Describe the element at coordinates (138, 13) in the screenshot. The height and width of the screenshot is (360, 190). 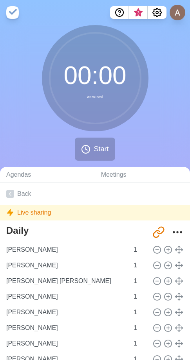
I see `span: 3` at that location.